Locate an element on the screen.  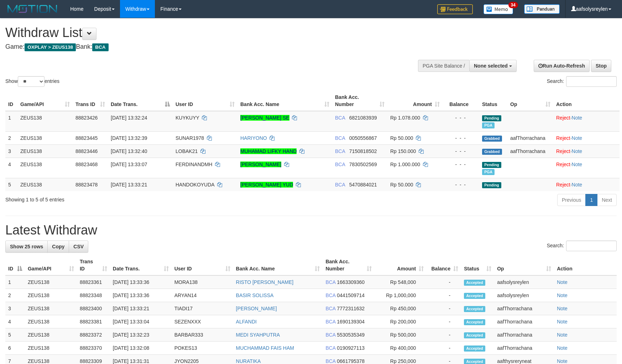
td: Rp 450,000 is located at coordinates (401, 308).